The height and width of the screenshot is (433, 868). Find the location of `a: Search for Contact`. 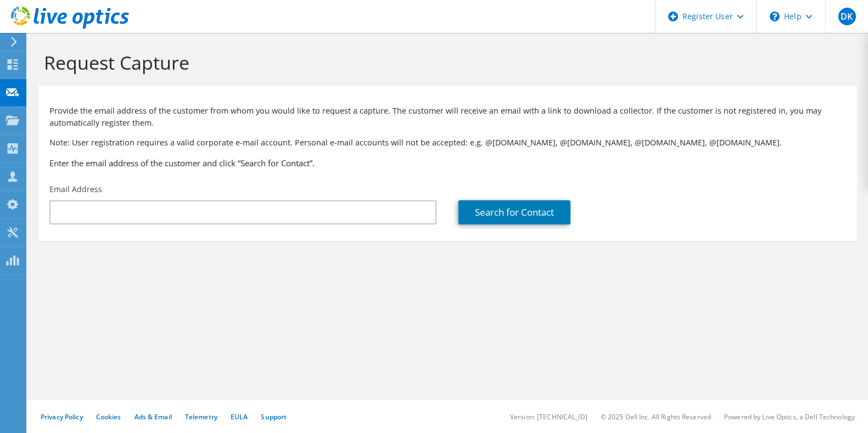

a: Search for Contact is located at coordinates (514, 213).